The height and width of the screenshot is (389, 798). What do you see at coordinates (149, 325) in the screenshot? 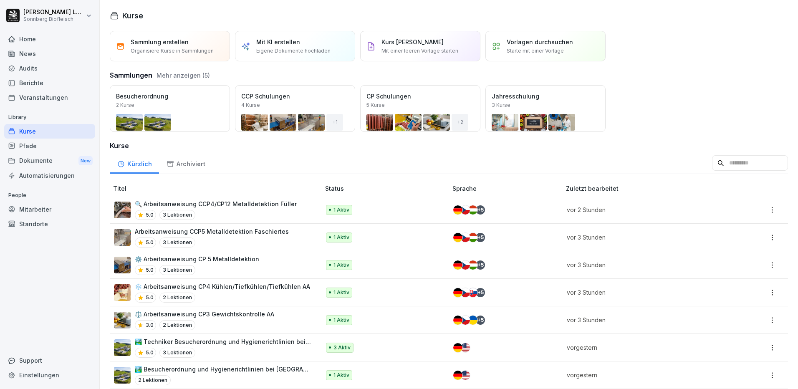
I see `p: 3.0` at bounding box center [149, 325].